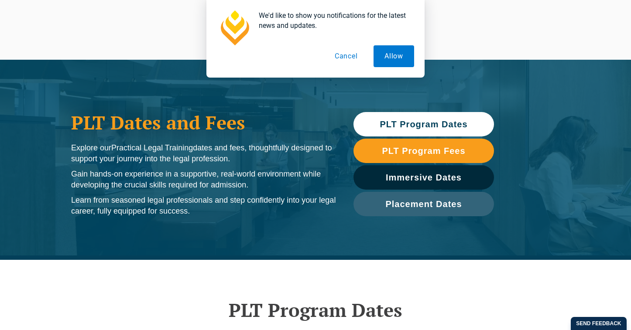 The height and width of the screenshot is (330, 631). I want to click on h1: PLT Dates and Fees, so click(203, 123).